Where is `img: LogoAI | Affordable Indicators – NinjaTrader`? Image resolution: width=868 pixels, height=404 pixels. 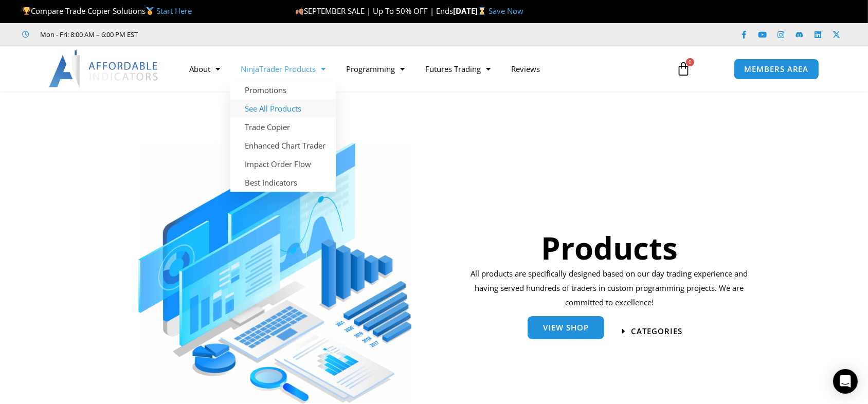
img: LogoAI | Affordable Indicators – NinjaTrader is located at coordinates (104, 69).